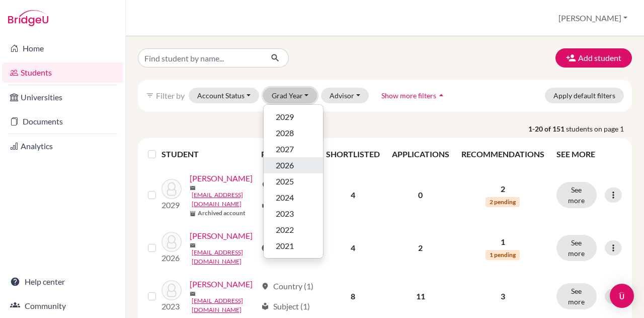 The width and height of the screenshot is (644, 318). Describe the element at coordinates (62, 49) in the screenshot. I see `a: Home` at that location.